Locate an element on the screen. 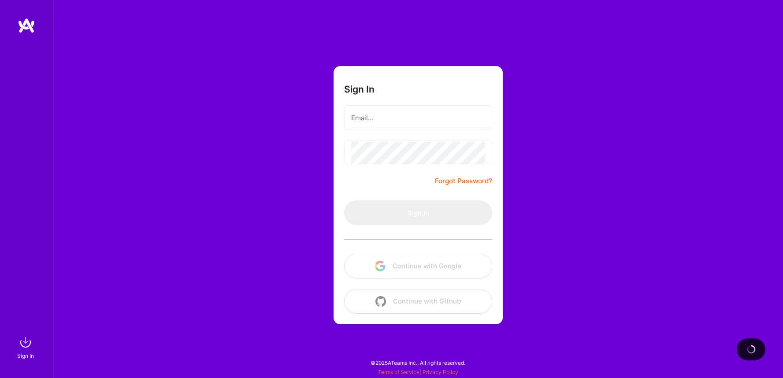  img: logo is located at coordinates (26, 26).